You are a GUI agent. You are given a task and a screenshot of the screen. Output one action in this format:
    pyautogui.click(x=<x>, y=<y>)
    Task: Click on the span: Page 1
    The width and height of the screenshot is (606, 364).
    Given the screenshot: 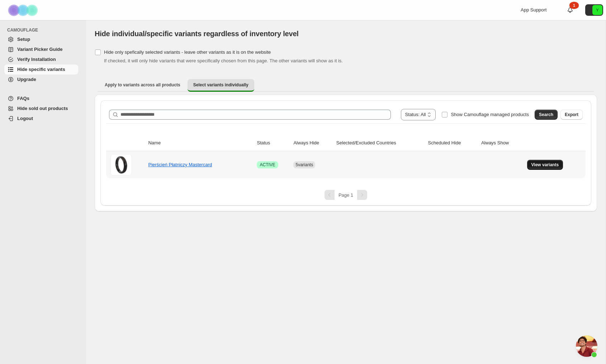 What is the action you would take?
    pyautogui.click(x=346, y=195)
    